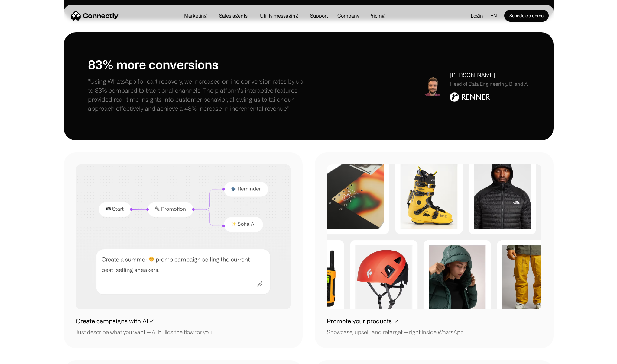  I want to click on a: Marketing, so click(195, 16).